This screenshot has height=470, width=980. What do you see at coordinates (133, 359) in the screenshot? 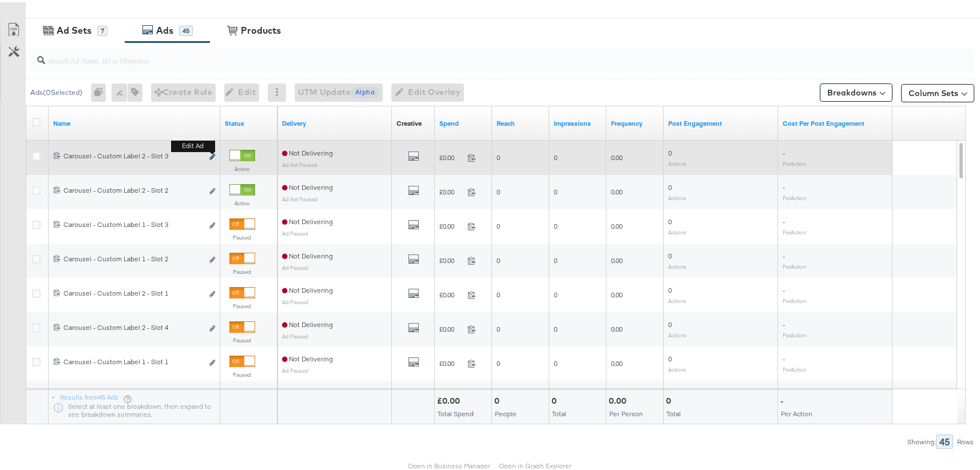
I see `div: Carousel - Custom Label 1 - Slot 1` at bounding box center [133, 359].